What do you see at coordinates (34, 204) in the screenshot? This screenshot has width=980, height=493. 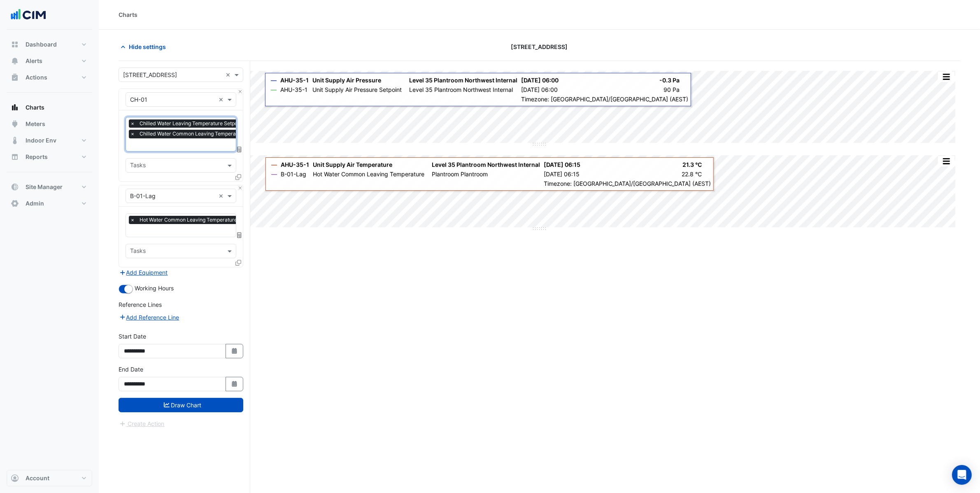 I see `span: Admin` at bounding box center [34, 204].